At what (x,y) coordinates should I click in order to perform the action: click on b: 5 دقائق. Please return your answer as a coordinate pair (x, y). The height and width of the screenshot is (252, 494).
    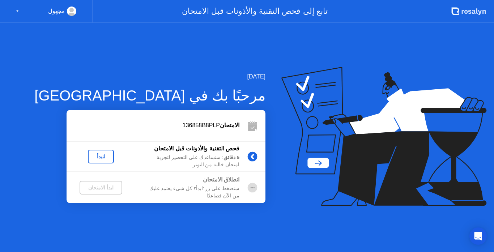
    Looking at the image, I should click on (232, 157).